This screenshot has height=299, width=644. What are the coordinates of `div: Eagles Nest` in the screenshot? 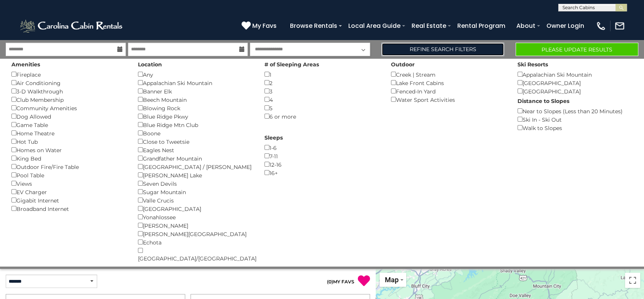 It's located at (195, 150).